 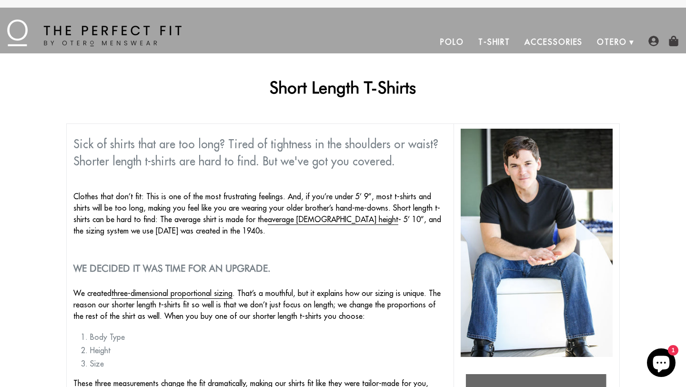 What do you see at coordinates (494, 42) in the screenshot?
I see `a: T-Shirt` at bounding box center [494, 42].